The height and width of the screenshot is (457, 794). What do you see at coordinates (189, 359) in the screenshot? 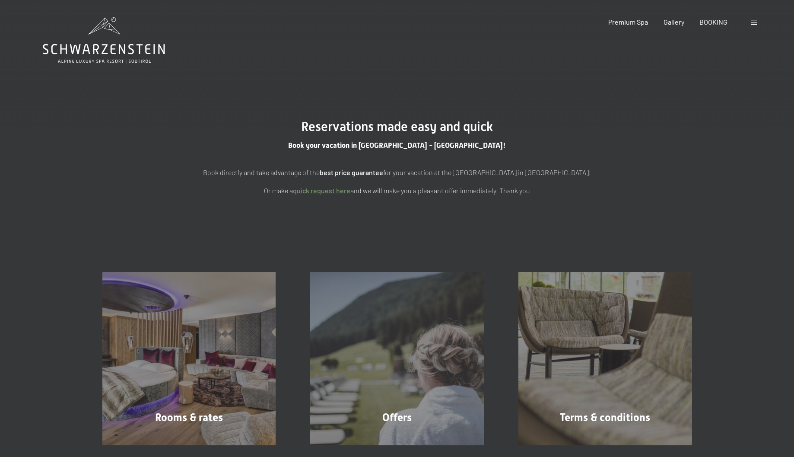
I see `a: Online reservations at Hotel Schwarzenstein in Italy Rooms & rates` at bounding box center [189, 359].